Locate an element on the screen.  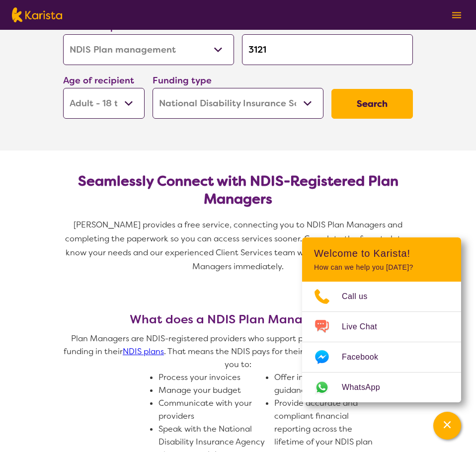
li: Process your invoices is located at coordinates (212, 377).